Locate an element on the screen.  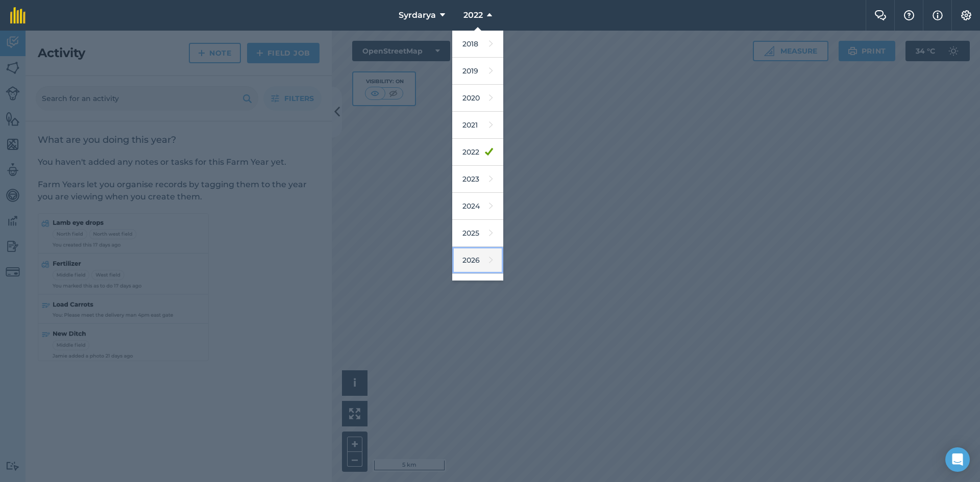
a: 2024 is located at coordinates (478, 206).